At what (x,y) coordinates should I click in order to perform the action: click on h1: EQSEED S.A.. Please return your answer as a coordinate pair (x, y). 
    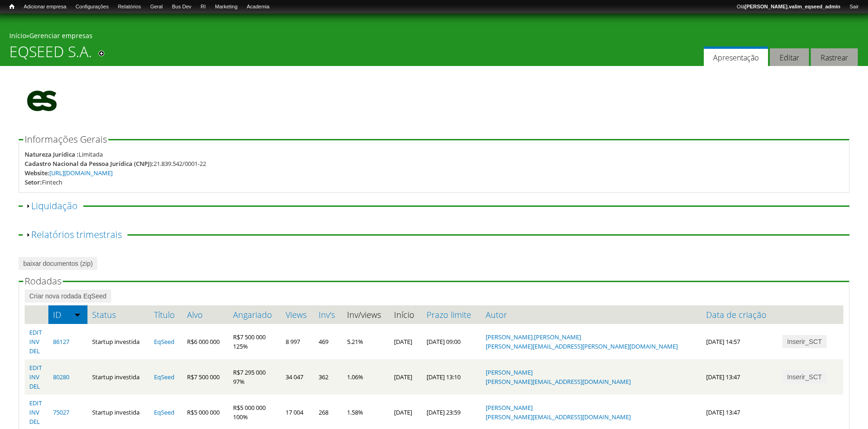
    Looking at the image, I should click on (50, 54).